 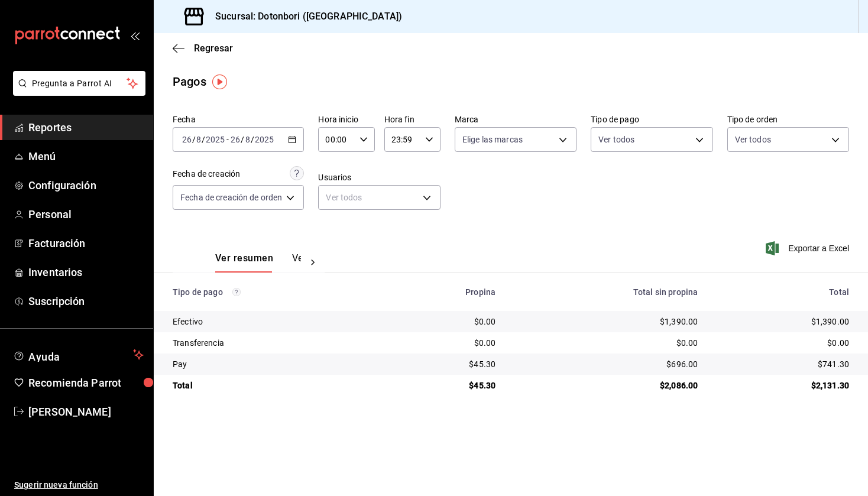 What do you see at coordinates (86, 156) in the screenshot?
I see `span: Menú` at bounding box center [86, 156].